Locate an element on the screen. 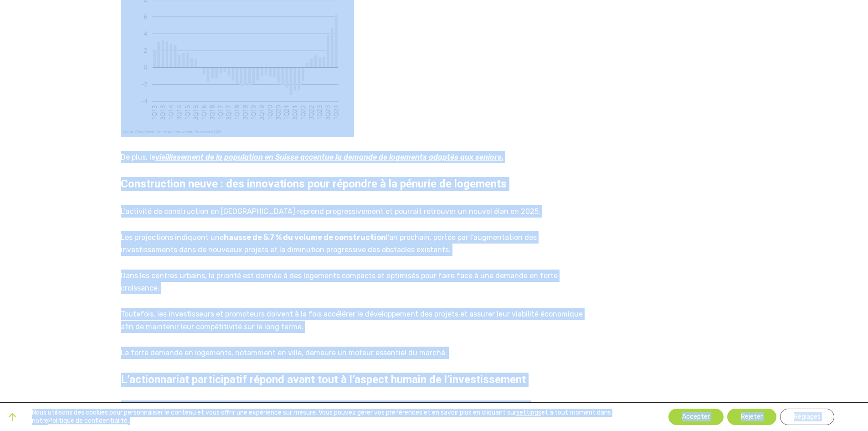 The image size is (868, 431). p: Les projections indiquent une l’an prochain, portée par l’augmentation des investissements dans d... is located at coordinates (355, 244).